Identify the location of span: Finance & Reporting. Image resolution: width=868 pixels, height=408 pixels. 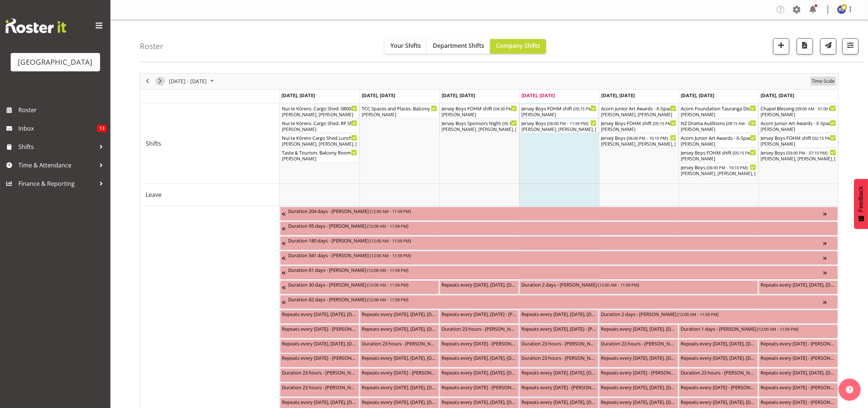
(57, 184).